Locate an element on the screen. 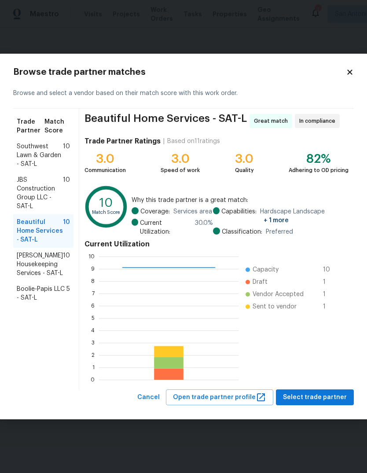 The height and width of the screenshot is (473, 367). text: 5 is located at coordinates (93, 318).